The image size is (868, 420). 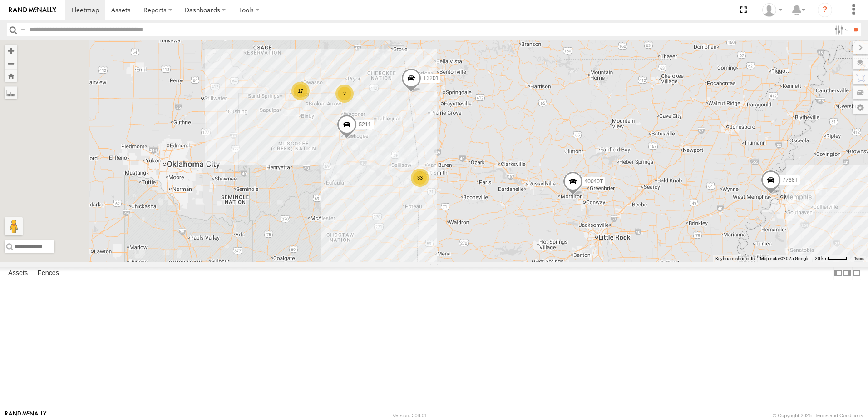 I want to click on label: Assets, so click(x=18, y=273).